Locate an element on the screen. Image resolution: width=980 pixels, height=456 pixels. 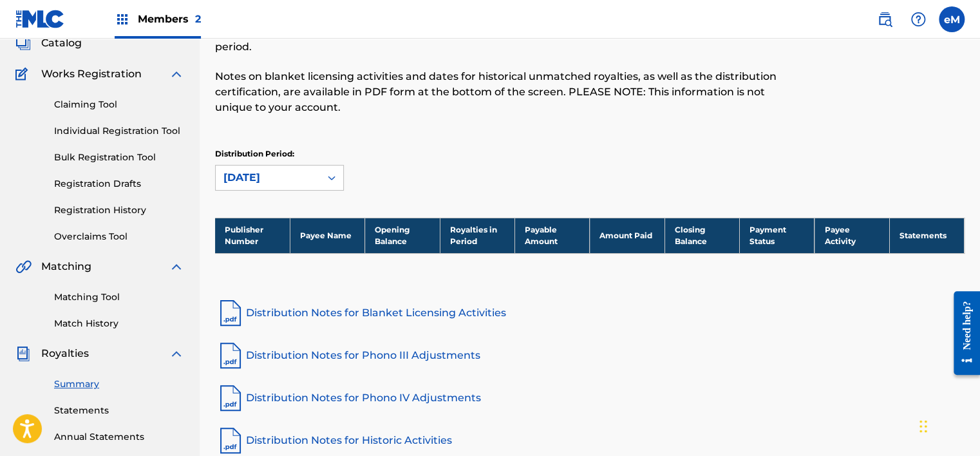
th: Amount Paid is located at coordinates (627, 235).